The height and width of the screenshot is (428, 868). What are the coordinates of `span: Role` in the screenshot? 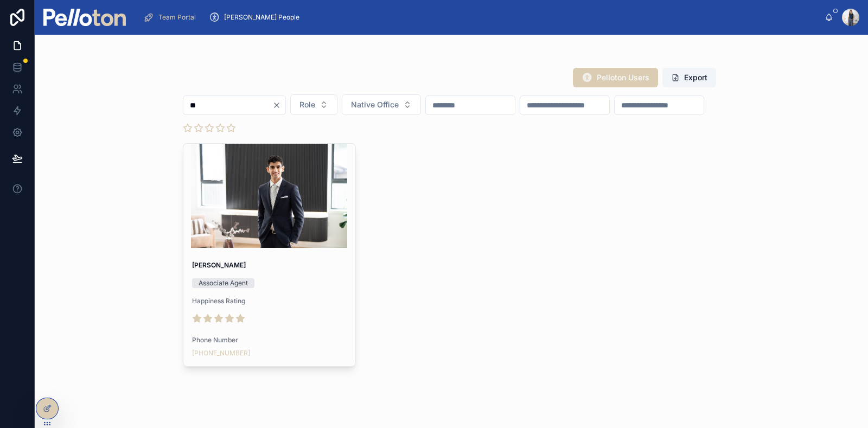 It's located at (307, 105).